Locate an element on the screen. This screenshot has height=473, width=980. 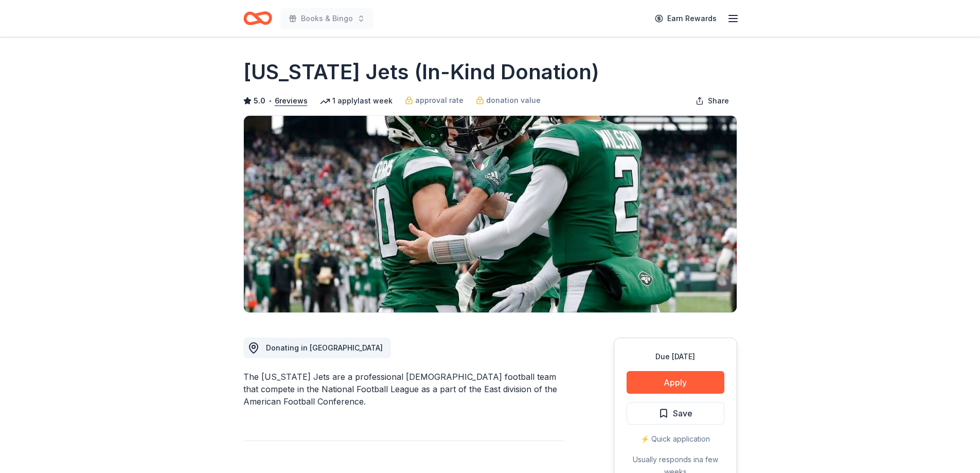
div: ⚡️ Quick application is located at coordinates (676, 438).